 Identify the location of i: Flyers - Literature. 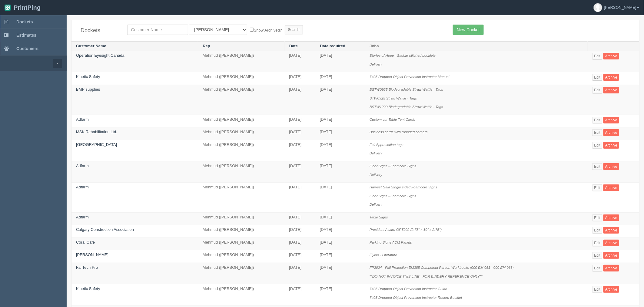
(384, 255).